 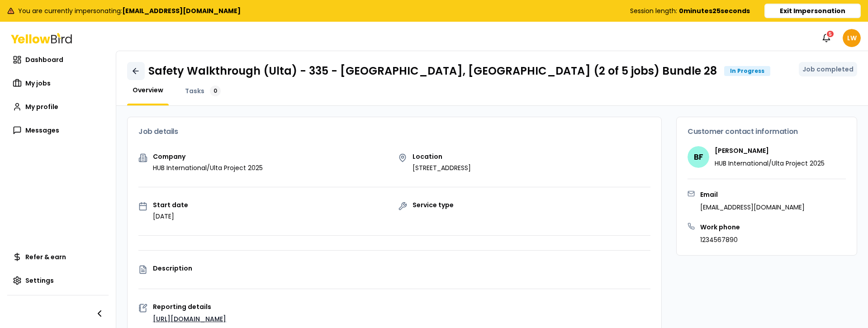 What do you see at coordinates (58, 106) in the screenshot?
I see `a: My profile` at bounding box center [58, 106].